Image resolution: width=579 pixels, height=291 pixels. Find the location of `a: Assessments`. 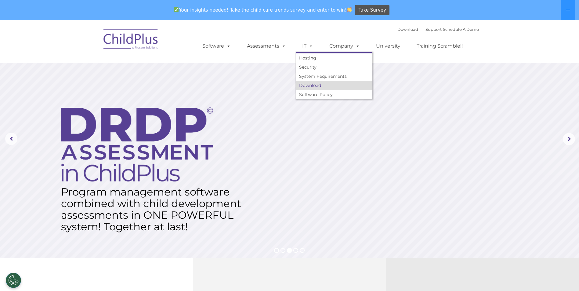

a: Assessments is located at coordinates (267, 46).